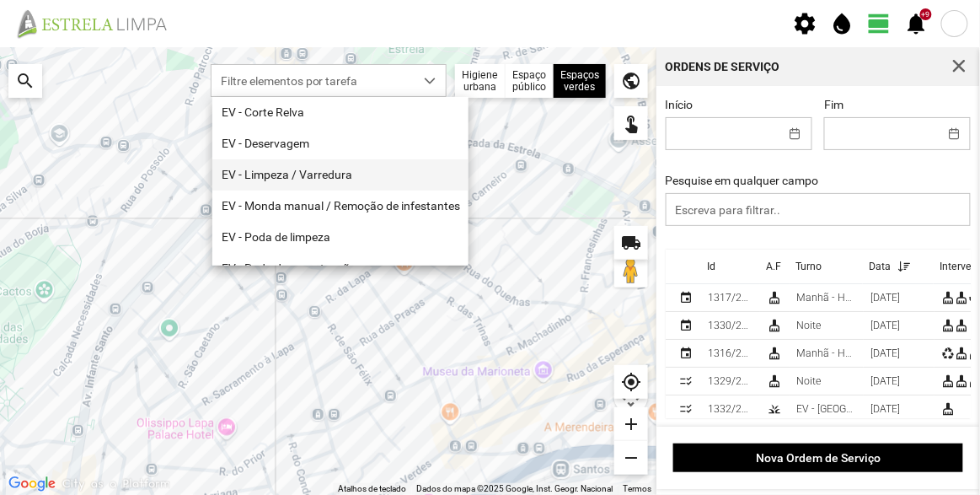 The image size is (980, 495). I want to click on span: Área funcional, so click(774, 267).